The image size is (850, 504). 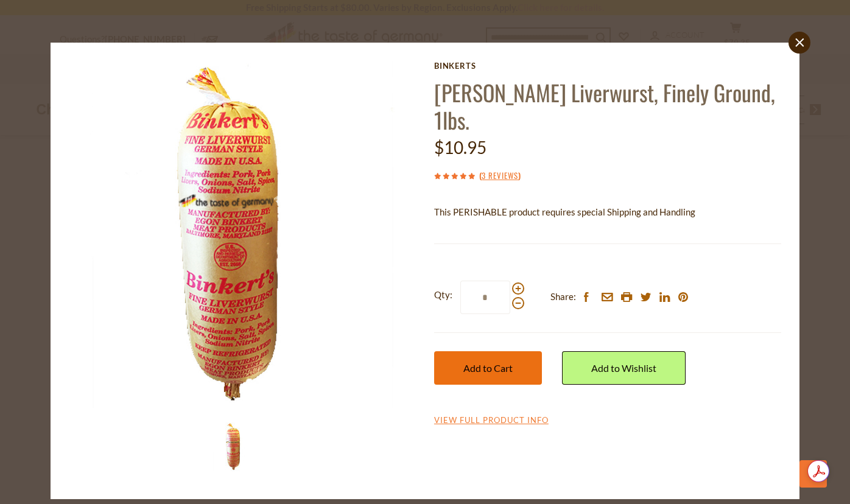 What do you see at coordinates (613, 237) in the screenshot?
I see `li: We will ship this product in heat-protective packaging and ice.` at bounding box center [613, 237].